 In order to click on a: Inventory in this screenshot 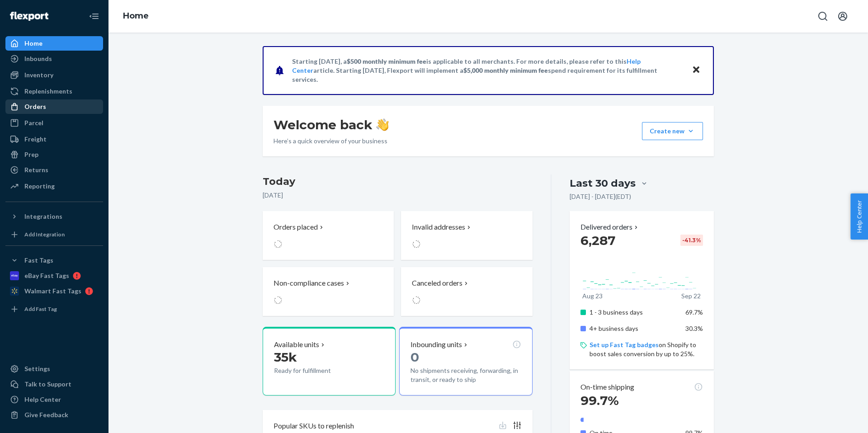, I will do `click(55, 75)`.